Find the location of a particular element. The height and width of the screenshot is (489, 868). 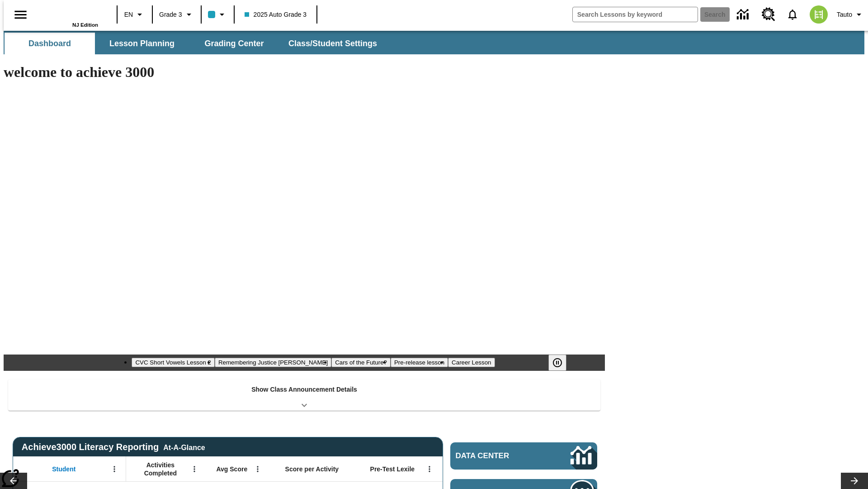

span: Score per Activity is located at coordinates (312, 469).